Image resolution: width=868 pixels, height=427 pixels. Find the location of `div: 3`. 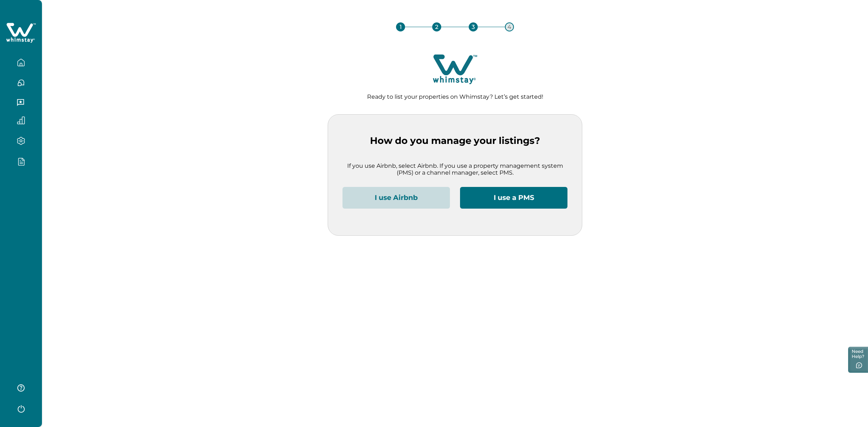

div: 3 is located at coordinates (473, 27).